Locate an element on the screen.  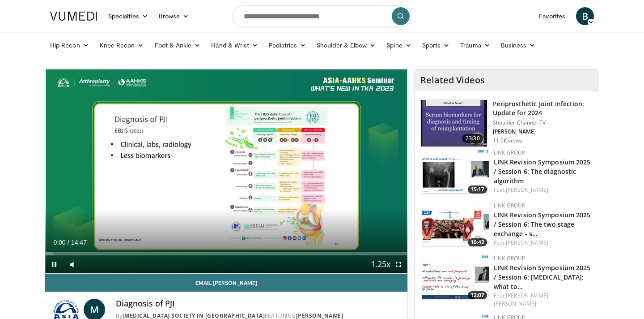
a: Sports is located at coordinates (436, 45).